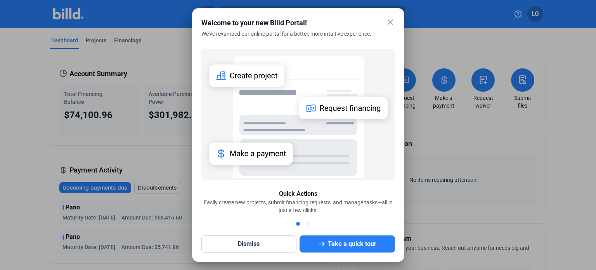 The image size is (596, 270). I want to click on button: Take a quick tour, so click(347, 244).